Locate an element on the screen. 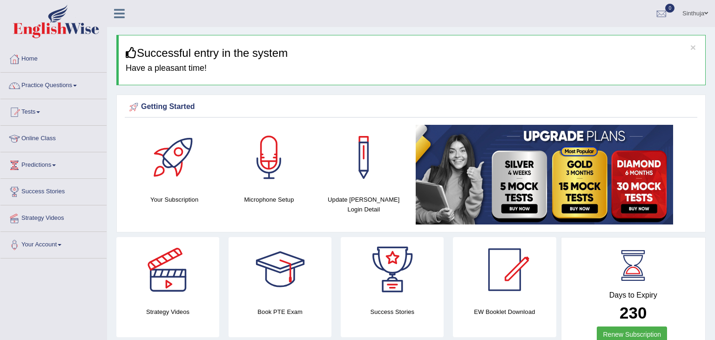  a: Home is located at coordinates (54, 58).